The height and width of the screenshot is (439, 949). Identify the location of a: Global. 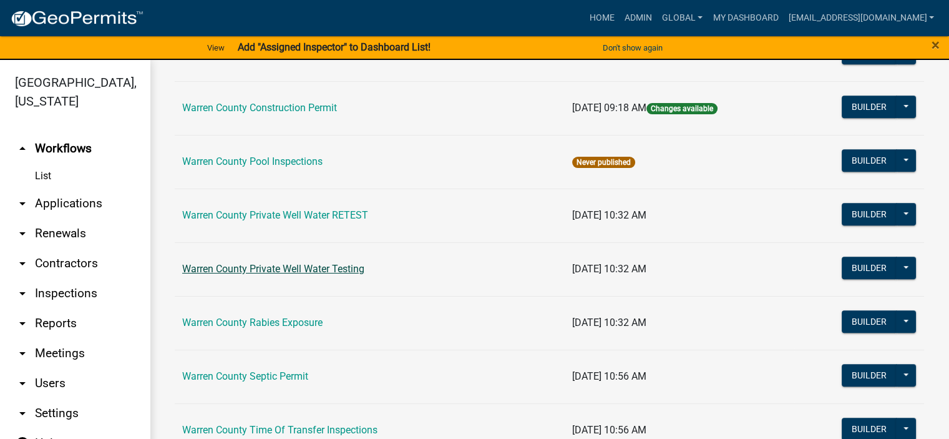
(683, 18).